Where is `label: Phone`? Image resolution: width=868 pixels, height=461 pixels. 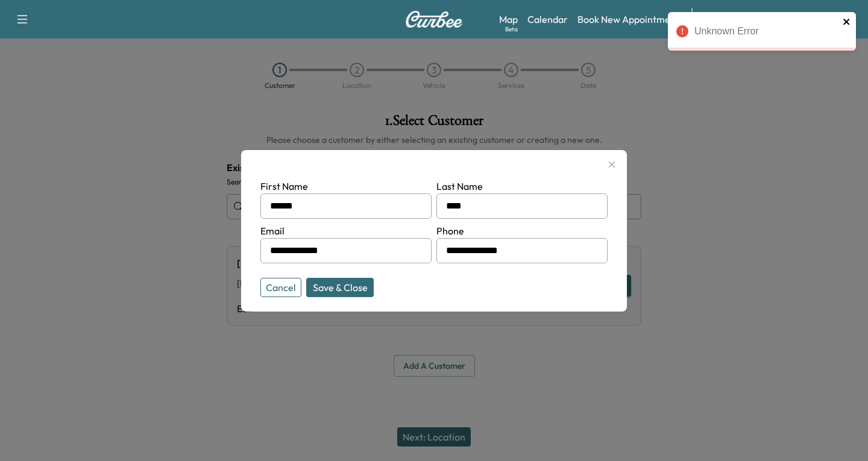 label: Phone is located at coordinates (450, 231).